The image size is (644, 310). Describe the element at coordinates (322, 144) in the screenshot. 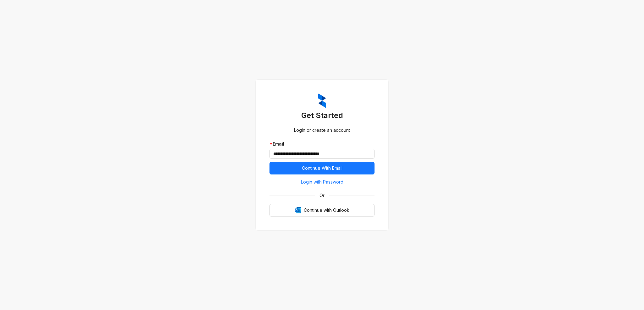

I see `div: Email` at that location.